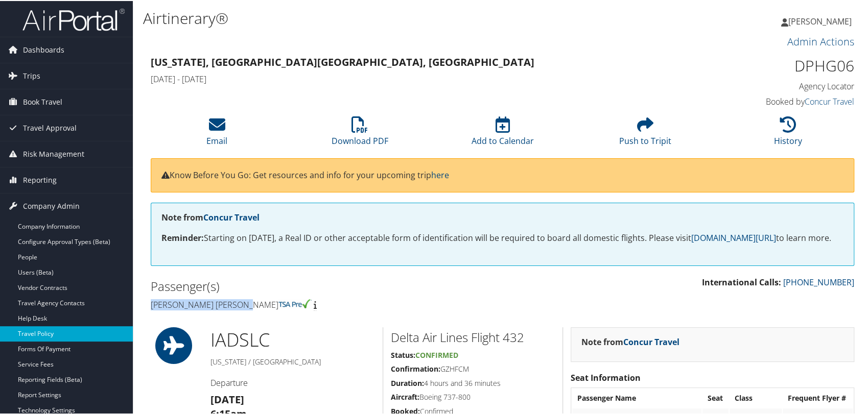 This screenshot has height=414, width=868. What do you see at coordinates (415, 368) in the screenshot?
I see `strong: Confirmation:` at bounding box center [415, 368].